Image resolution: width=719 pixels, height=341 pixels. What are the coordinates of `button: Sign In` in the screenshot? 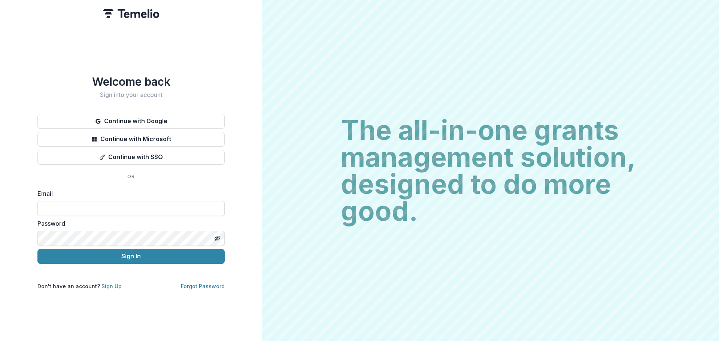 It's located at (131, 257).